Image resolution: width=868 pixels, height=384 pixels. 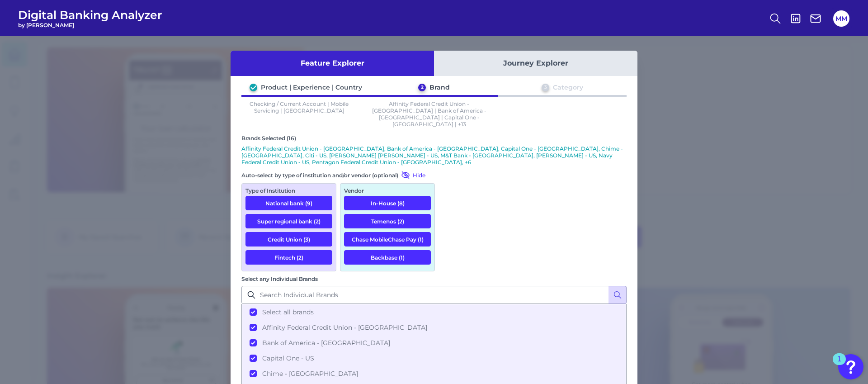 What do you see at coordinates (387, 257) in the screenshot?
I see `button: Backbase (1)` at bounding box center [387, 257].